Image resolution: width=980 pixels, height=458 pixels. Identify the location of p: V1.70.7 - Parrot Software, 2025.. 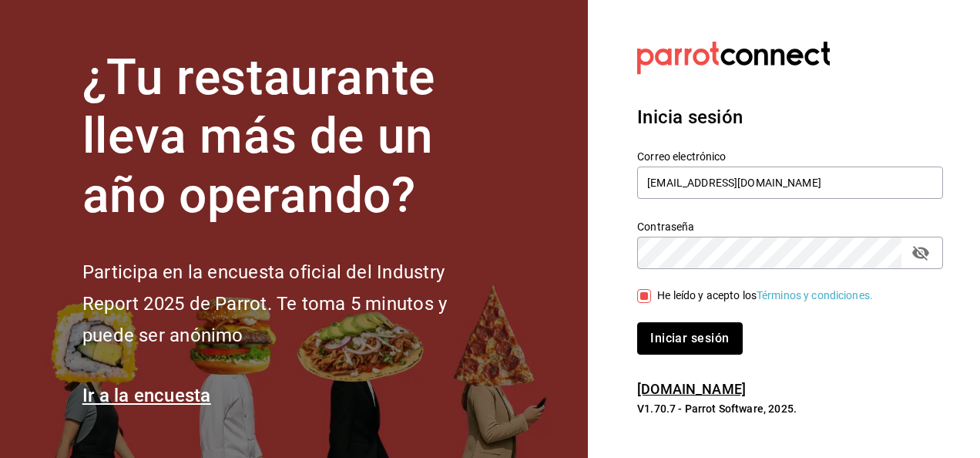
(790, 408).